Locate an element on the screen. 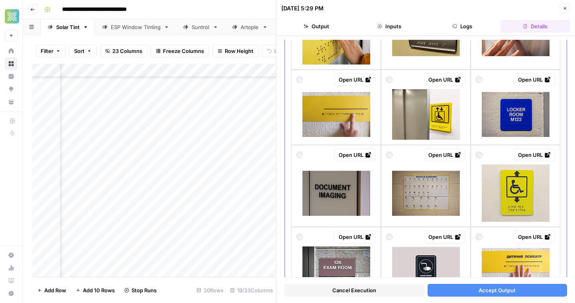 Image resolution: width=575 pixels, height=303 pixels. button: Workspace: Xponent21 is located at coordinates (11, 16).